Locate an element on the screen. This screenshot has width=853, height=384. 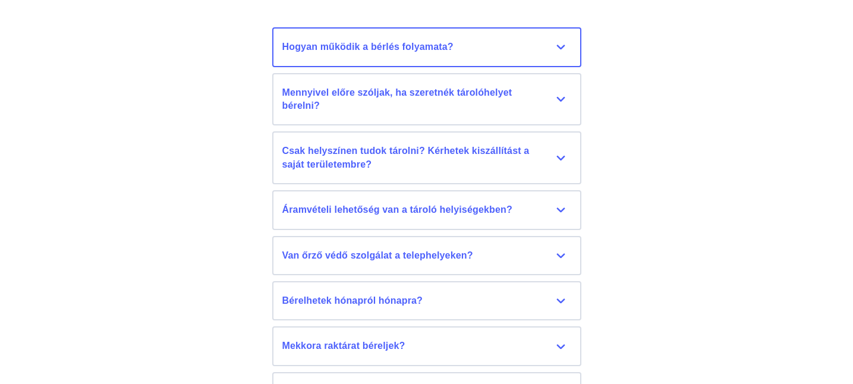
div: Csak helyszínen tudok tárolni? Kérhetek kiszállítást a saját területembre? is located at coordinates (427, 158).